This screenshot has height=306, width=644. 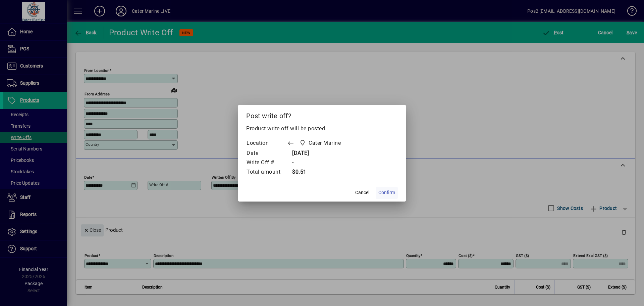 What do you see at coordinates (322, 114) in the screenshot?
I see `h2: Post write off?` at bounding box center [322, 114].